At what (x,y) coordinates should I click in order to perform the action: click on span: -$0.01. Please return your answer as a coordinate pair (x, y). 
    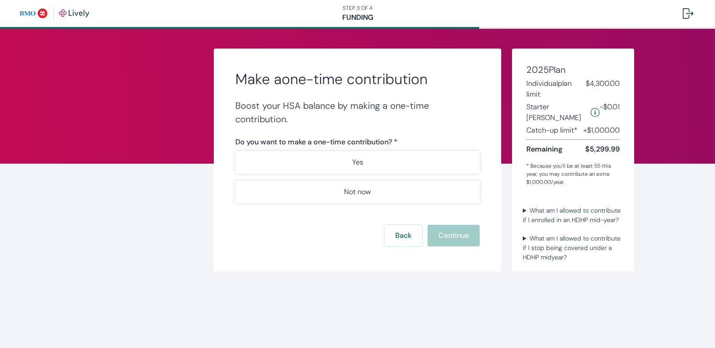
    Looking at the image, I should click on (610, 112).